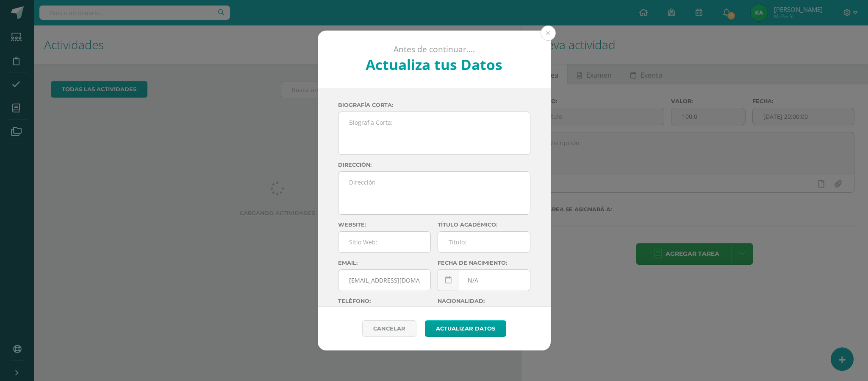 This screenshot has height=381, width=868. What do you see at coordinates (484, 263) in the screenshot?
I see `label: Fecha de nacimiento:` at bounding box center [484, 263].